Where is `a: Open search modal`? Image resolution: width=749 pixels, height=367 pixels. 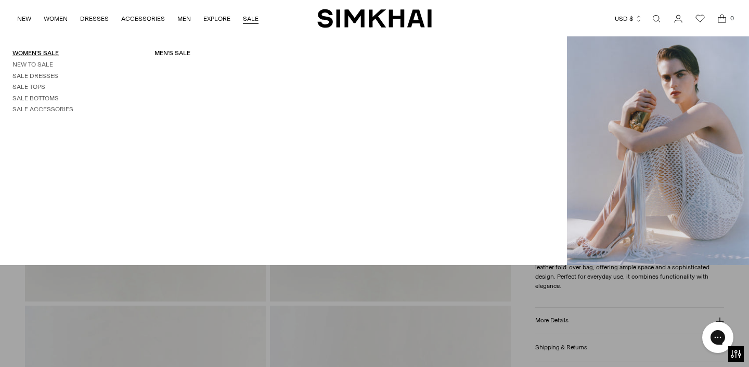
a: Open search modal is located at coordinates (656, 19).